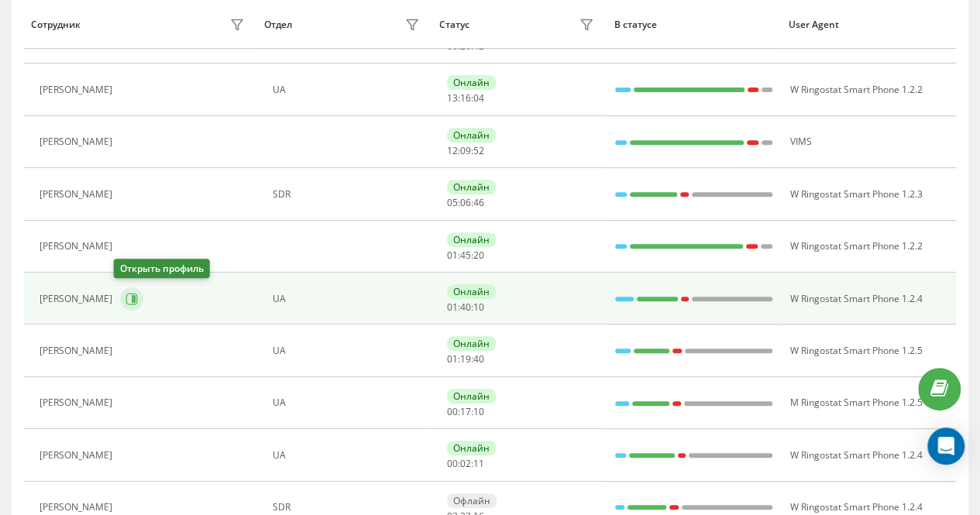 This screenshot has width=980, height=515. What do you see at coordinates (453, 202) in the screenshot?
I see `span: 05` at bounding box center [453, 202].